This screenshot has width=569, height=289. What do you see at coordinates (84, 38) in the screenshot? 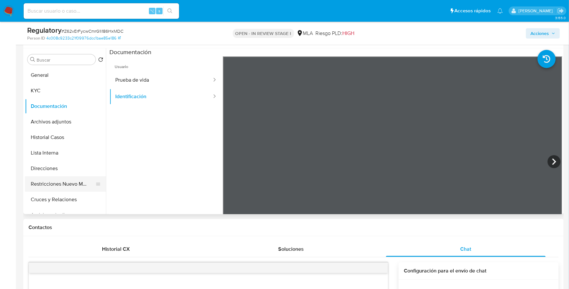
I see `a: 4c008c9233c21f09976dcc1bae85e186` at bounding box center [84, 38].